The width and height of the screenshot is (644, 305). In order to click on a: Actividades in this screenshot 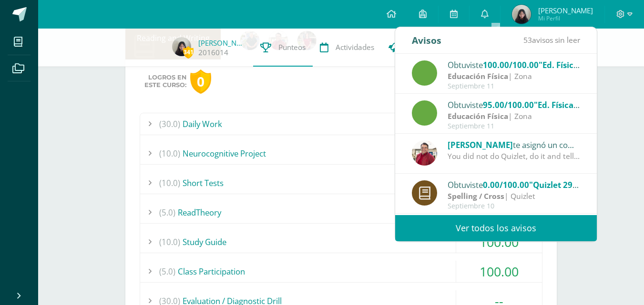, I will do `click(347, 48)`.